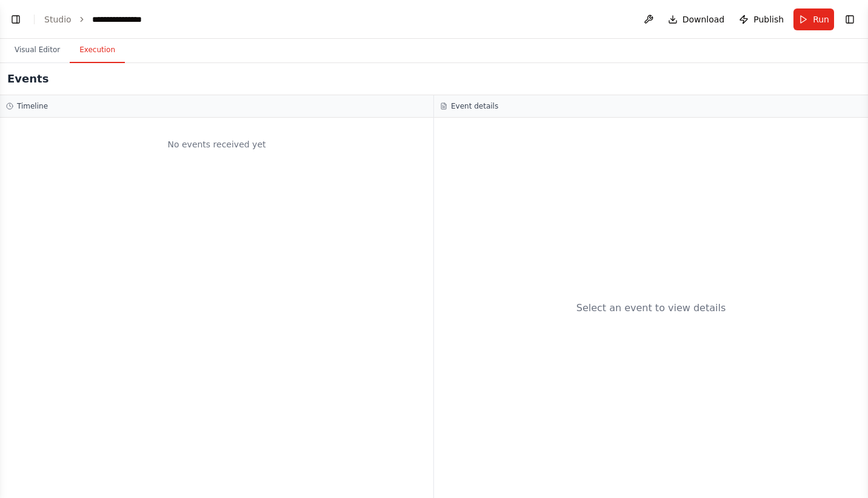 Image resolution: width=868 pixels, height=498 pixels. Describe the element at coordinates (762, 19) in the screenshot. I see `button: Publish` at that location.